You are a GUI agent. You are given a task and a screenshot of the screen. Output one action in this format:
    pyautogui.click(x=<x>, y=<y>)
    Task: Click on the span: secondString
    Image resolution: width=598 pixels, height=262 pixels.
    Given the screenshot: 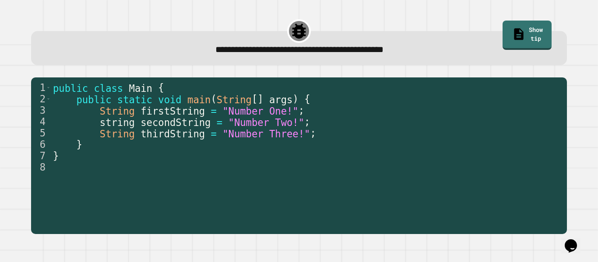 What is the action you would take?
    pyautogui.click(x=175, y=122)
    